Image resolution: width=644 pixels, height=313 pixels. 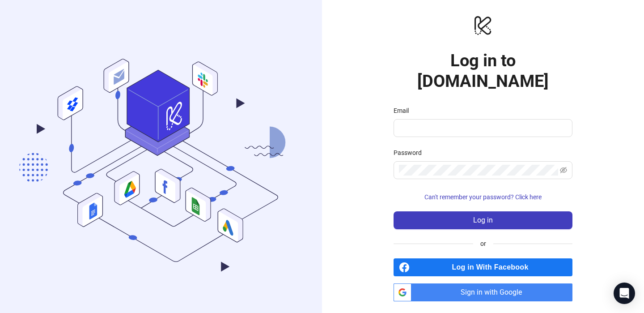 I want to click on a: Can't remember your password? Click here, so click(x=483, y=197).